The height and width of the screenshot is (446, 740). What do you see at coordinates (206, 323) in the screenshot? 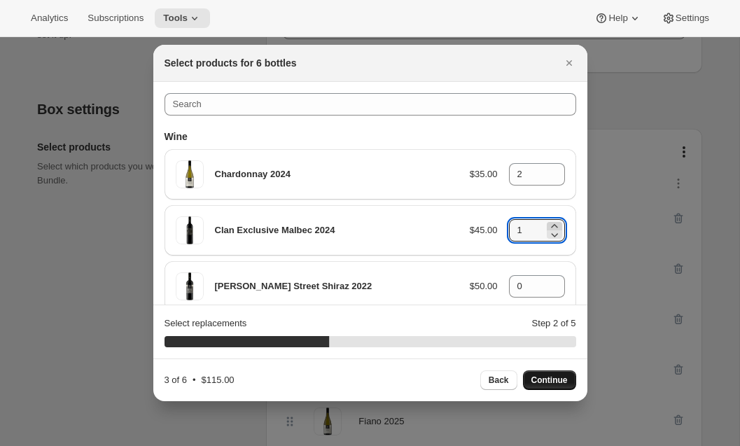
I see `p: Select replacements` at bounding box center [206, 323].